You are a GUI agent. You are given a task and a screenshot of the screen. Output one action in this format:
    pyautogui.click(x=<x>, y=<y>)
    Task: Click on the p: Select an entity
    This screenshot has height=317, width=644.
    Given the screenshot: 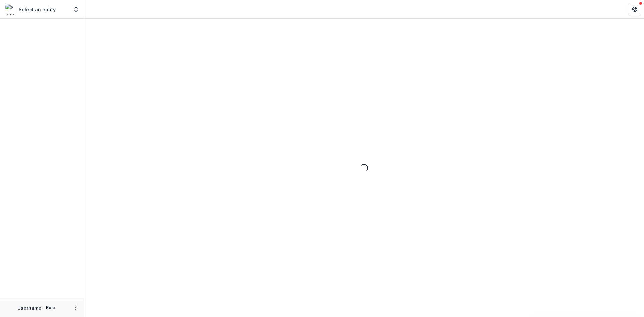 What is the action you would take?
    pyautogui.click(x=38, y=9)
    